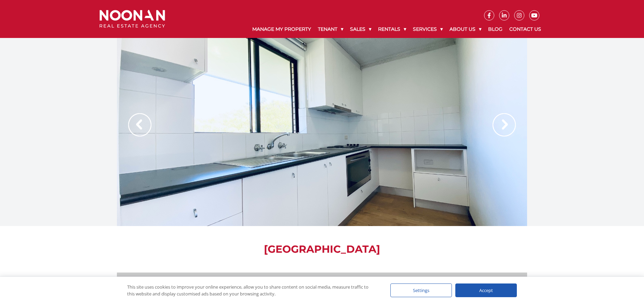  I want to click on div: Accept, so click(486, 290).